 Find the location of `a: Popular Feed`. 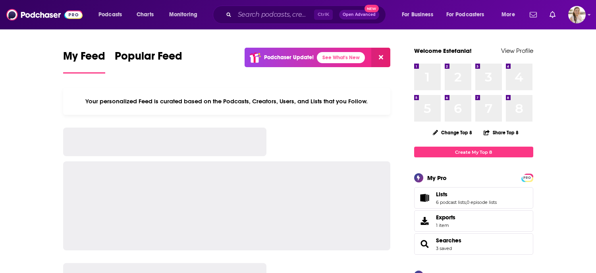

a: Popular Feed is located at coordinates (148, 61).